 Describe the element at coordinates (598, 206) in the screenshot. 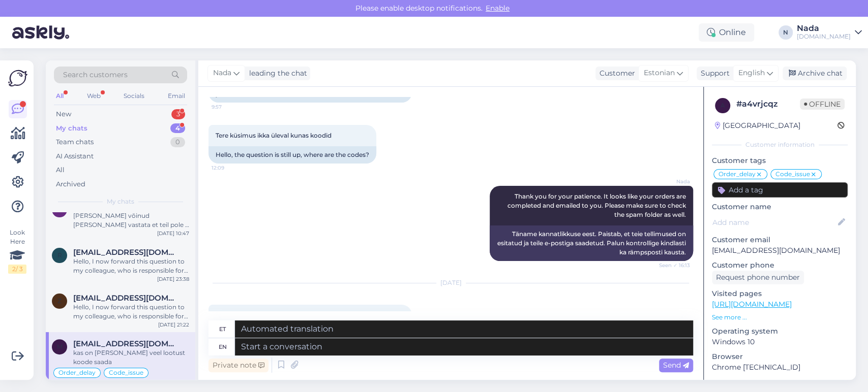

I see `span: Thank you for your patience. It looks like your orders are completed and emailed to you. Please m...` at that location.